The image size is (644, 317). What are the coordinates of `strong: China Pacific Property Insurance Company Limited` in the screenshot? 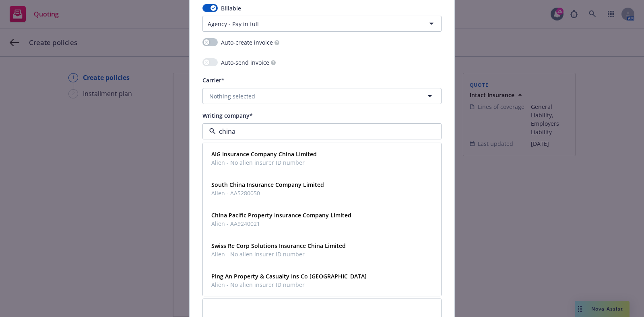 It's located at (282, 216).